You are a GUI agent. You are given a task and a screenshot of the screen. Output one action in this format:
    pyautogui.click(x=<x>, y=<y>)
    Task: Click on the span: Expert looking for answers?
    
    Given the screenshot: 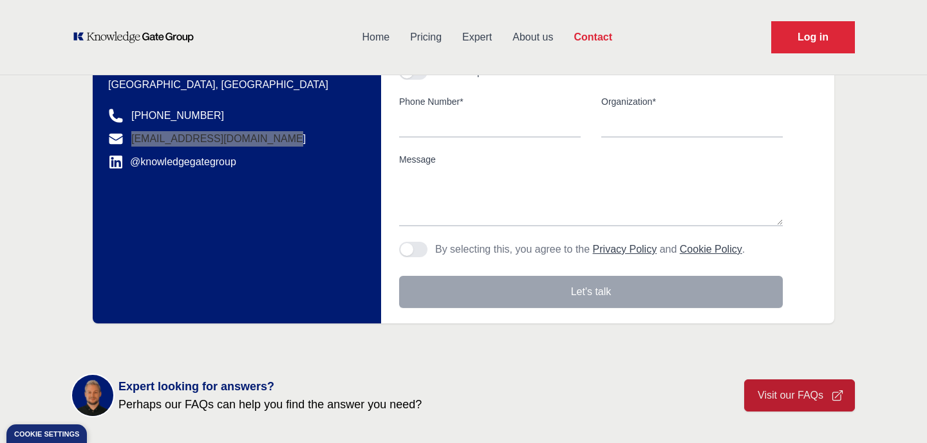 What is the action you would take?
    pyautogui.click(x=270, y=387)
    